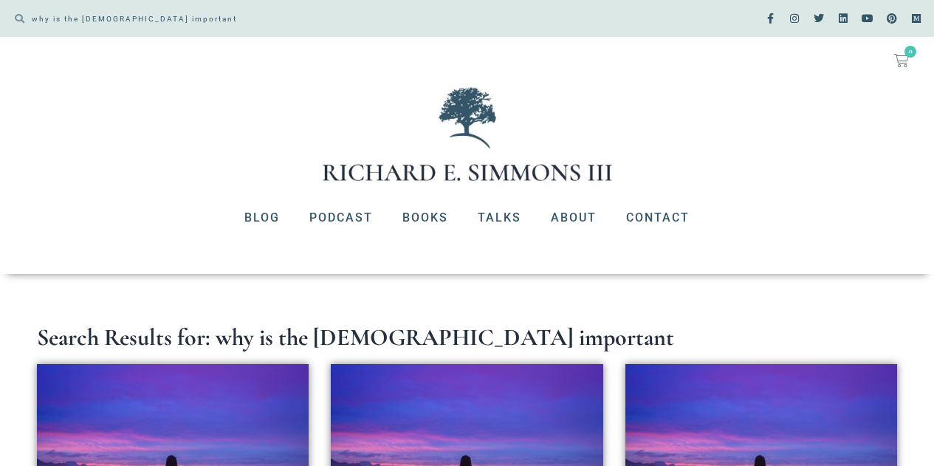 Image resolution: width=934 pixels, height=466 pixels. I want to click on a: Contact, so click(658, 218).